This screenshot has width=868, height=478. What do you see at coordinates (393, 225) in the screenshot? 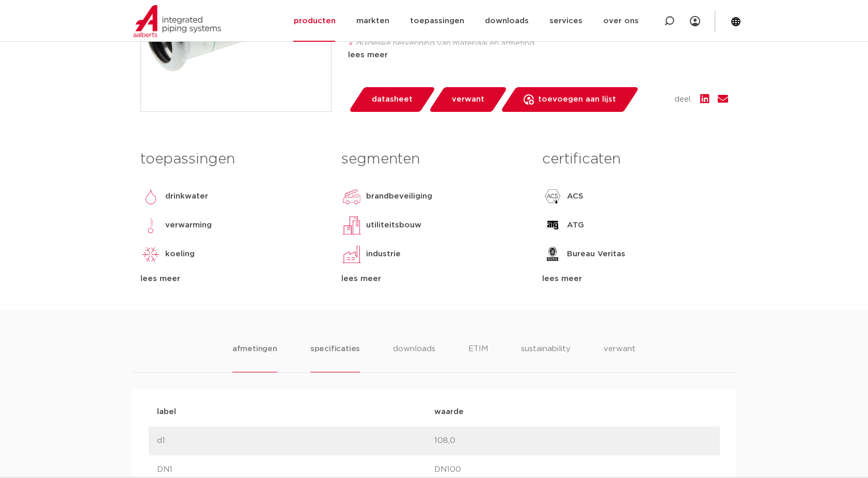
I see `p: utiliteitsbouw` at bounding box center [393, 225].